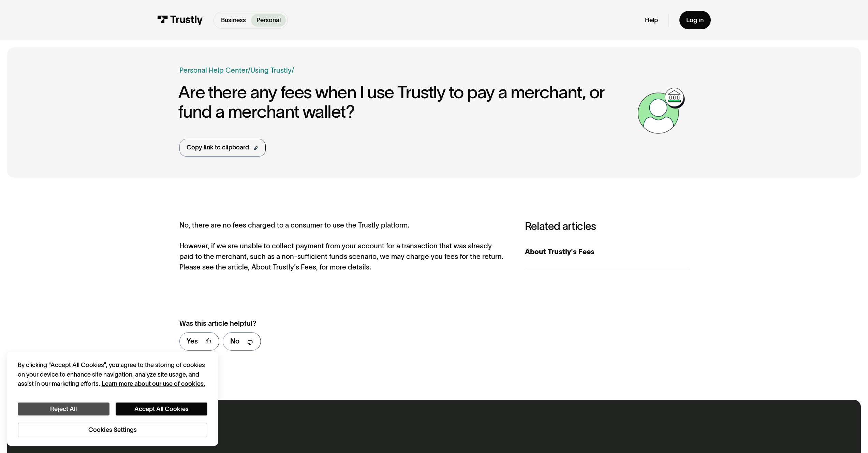 This screenshot has width=868, height=453. What do you see at coordinates (607, 226) in the screenshot?
I see `h3: Related articles` at bounding box center [607, 226].